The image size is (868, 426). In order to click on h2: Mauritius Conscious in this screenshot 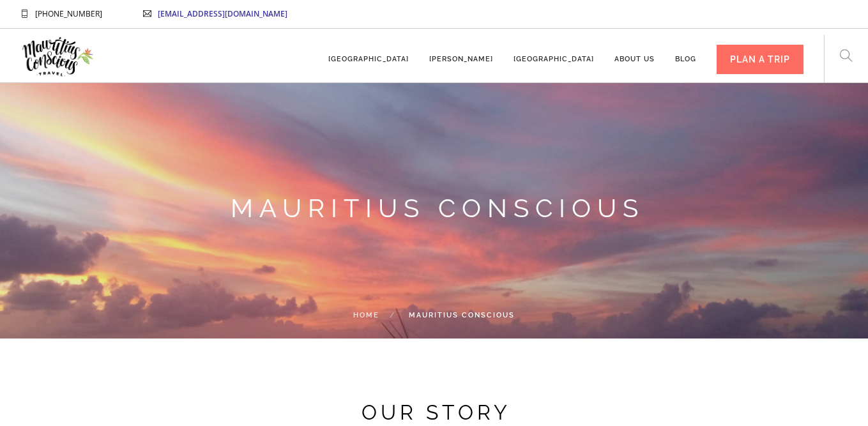, I will do `click(437, 208)`.